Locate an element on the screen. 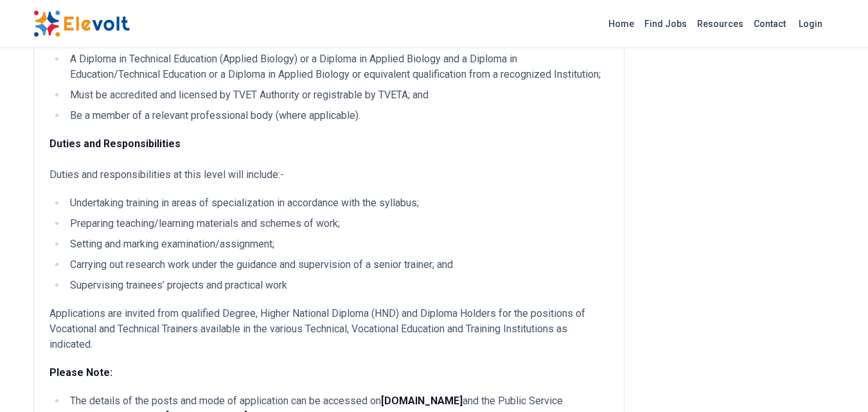  li: Undertaking training in areas of specialization in accordance with the syllabus; is located at coordinates (337, 203).